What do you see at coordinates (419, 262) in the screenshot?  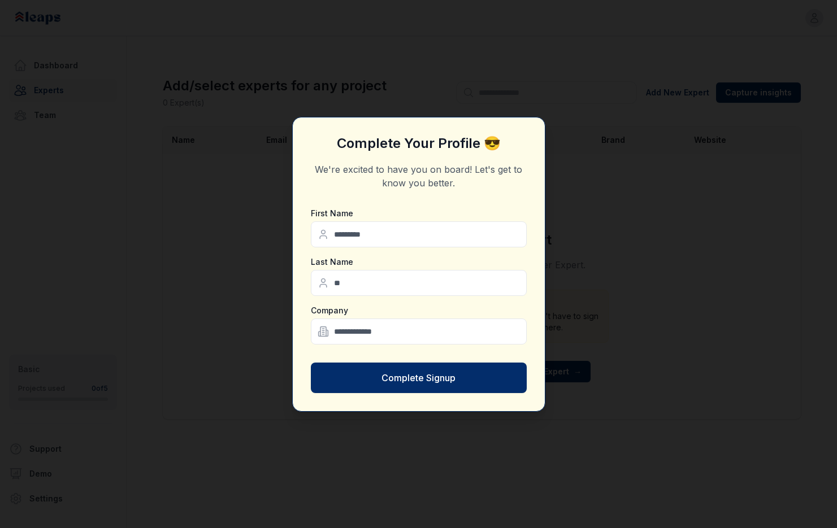 I see `label: Last Name` at bounding box center [419, 262].